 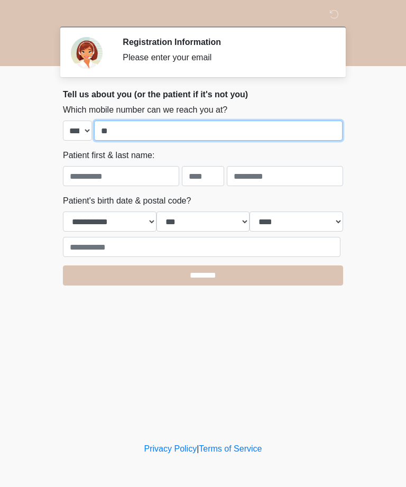 I want to click on label: Patient's birth date & postal code?, so click(x=127, y=201).